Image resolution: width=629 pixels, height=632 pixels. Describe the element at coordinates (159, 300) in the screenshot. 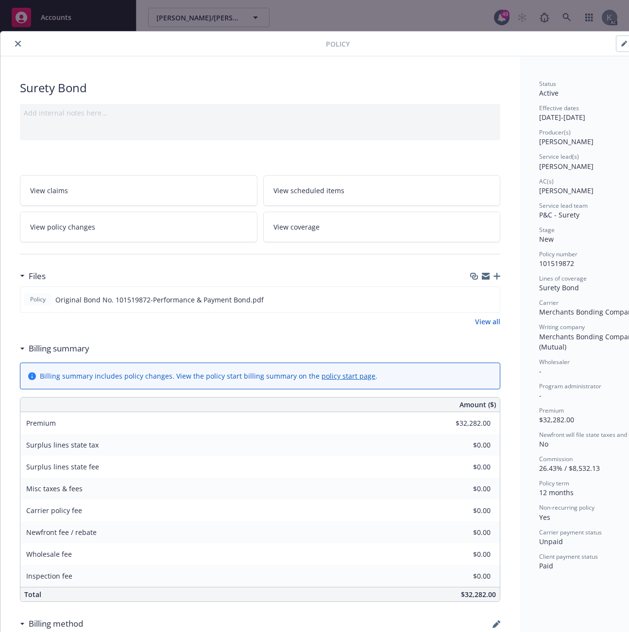

I see `span: Original Bond No. 101519872-Performance & Payment Bond.pdf` at that location.